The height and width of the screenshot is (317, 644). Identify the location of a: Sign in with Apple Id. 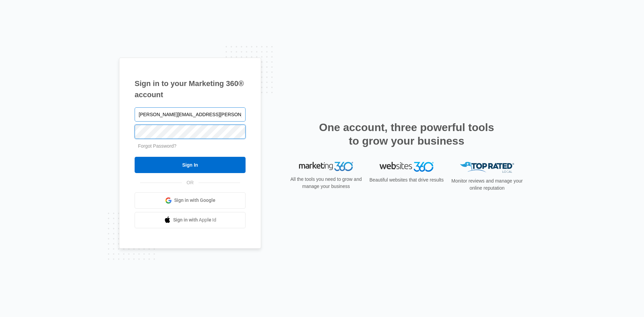
(190, 220).